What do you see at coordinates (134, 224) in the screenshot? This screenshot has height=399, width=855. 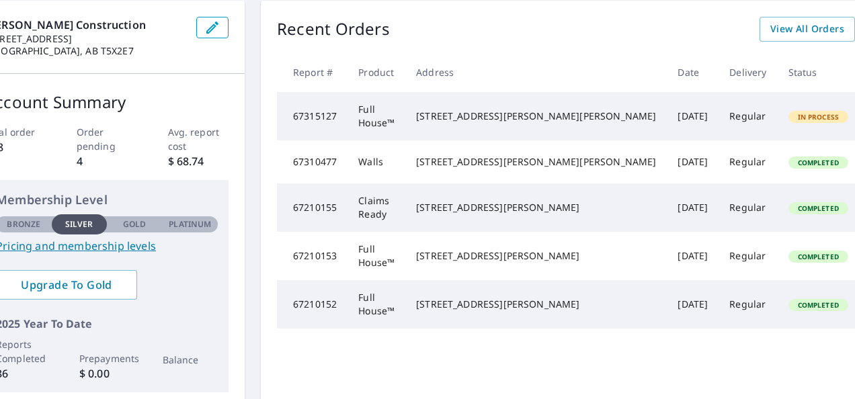 I see `p: Gold` at bounding box center [134, 224].